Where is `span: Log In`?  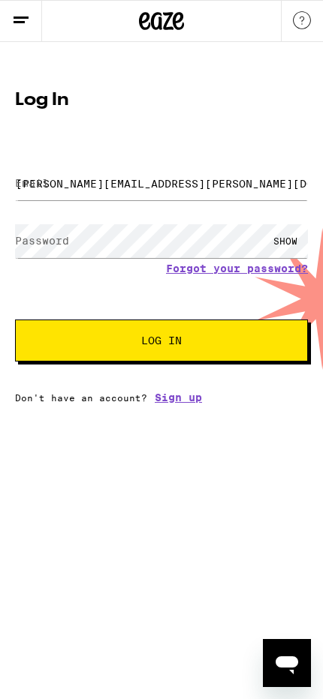 span: Log In is located at coordinates (161, 341).